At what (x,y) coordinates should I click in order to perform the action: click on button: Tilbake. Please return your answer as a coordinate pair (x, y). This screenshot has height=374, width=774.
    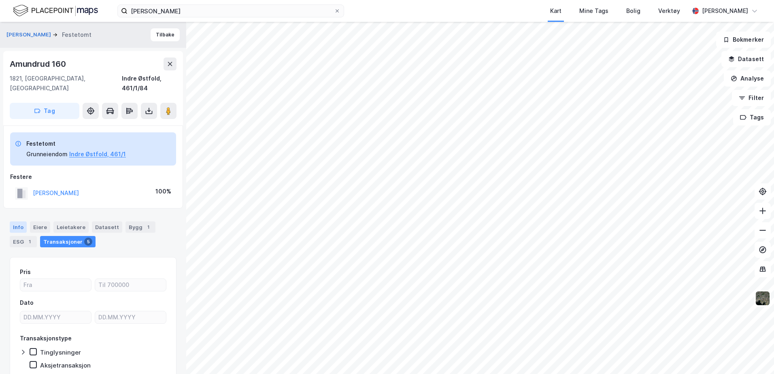
    Looking at the image, I should click on (165, 35).